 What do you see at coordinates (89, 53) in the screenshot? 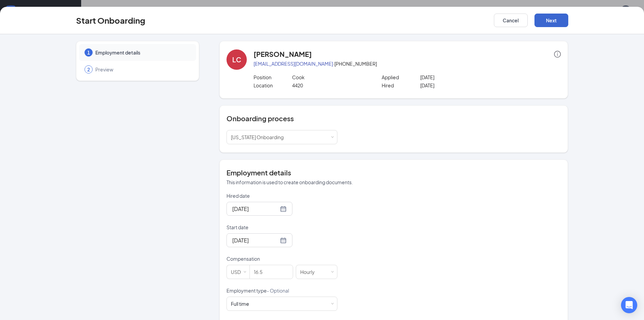
I see `span: 1` at bounding box center [89, 53].